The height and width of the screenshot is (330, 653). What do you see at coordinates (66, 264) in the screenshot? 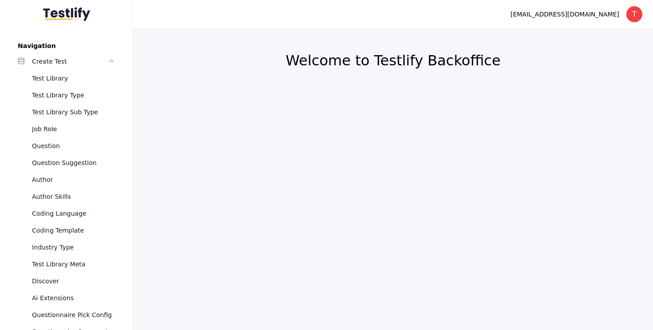
I see `a: Test Library Meta` at bounding box center [66, 264].